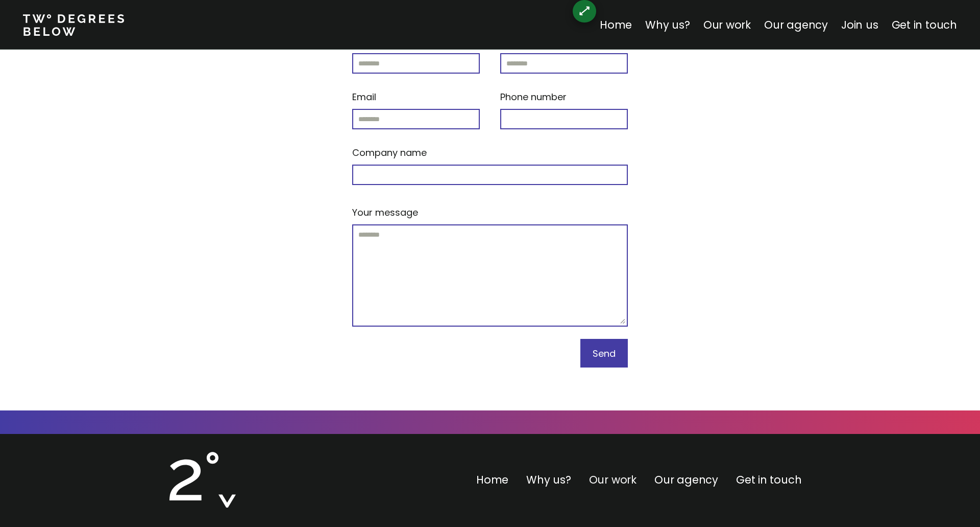 This screenshot has height=527, width=980. What do you see at coordinates (564, 119) in the screenshot?
I see `input: Phone number` at bounding box center [564, 119].